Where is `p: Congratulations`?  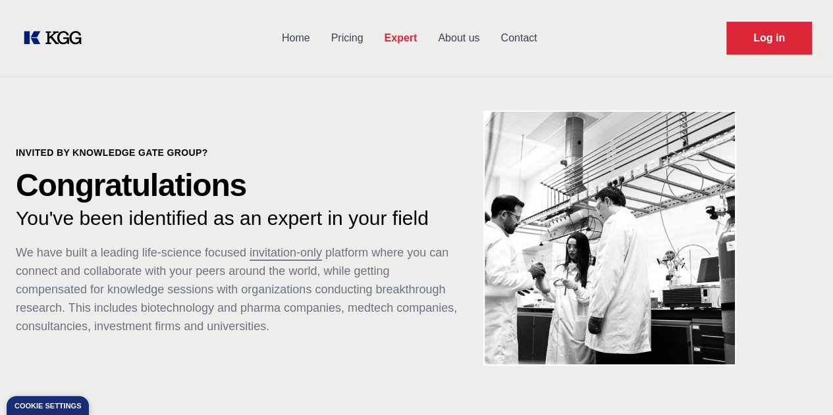 p: Congratulations is located at coordinates (237, 186).